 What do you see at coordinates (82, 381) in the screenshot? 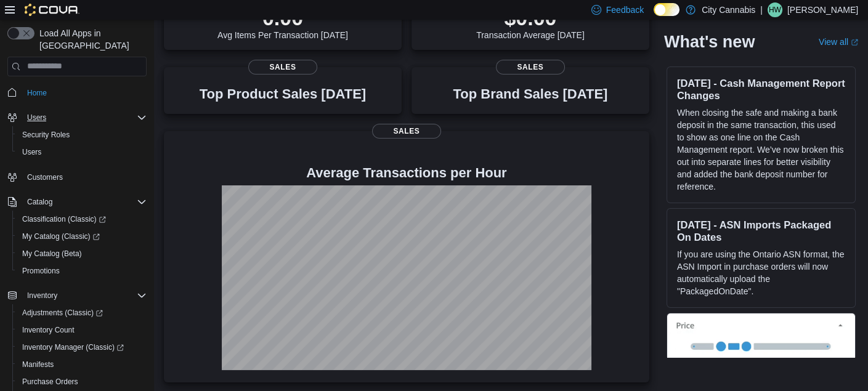
I see `button: Purchase Orders` at bounding box center [82, 381].